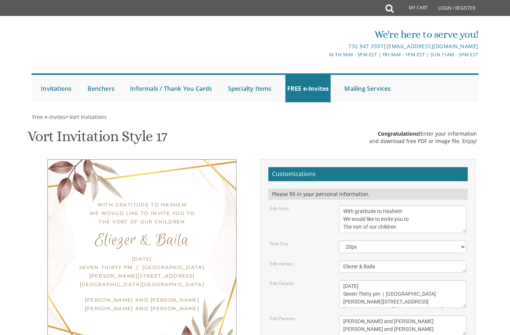 The image size is (510, 335). Describe the element at coordinates (399, 133) in the screenshot. I see `span: Congratulations!` at that location.